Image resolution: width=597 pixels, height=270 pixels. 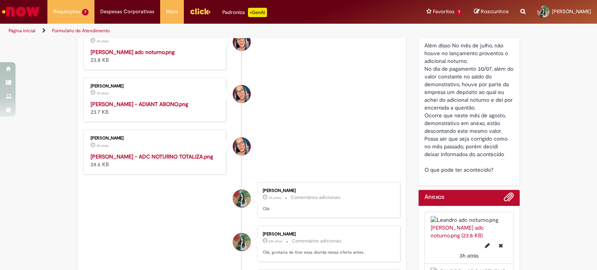 I want to click on p: Olá, so click(x=327, y=209).